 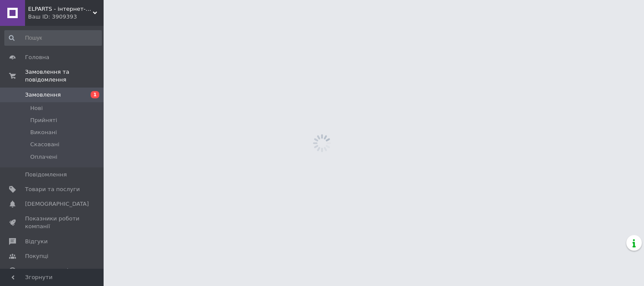 What do you see at coordinates (37, 108) in the screenshot?
I see `span: Нові` at bounding box center [37, 108].